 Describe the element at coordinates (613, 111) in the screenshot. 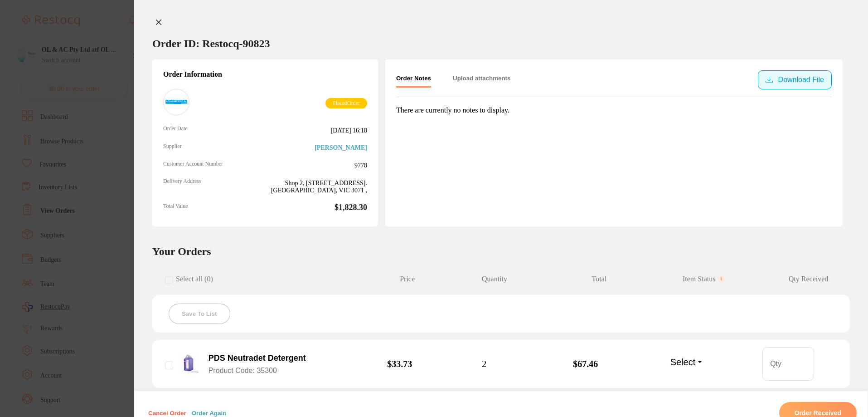

I see `div: There are currently no notes to display.` at that location.